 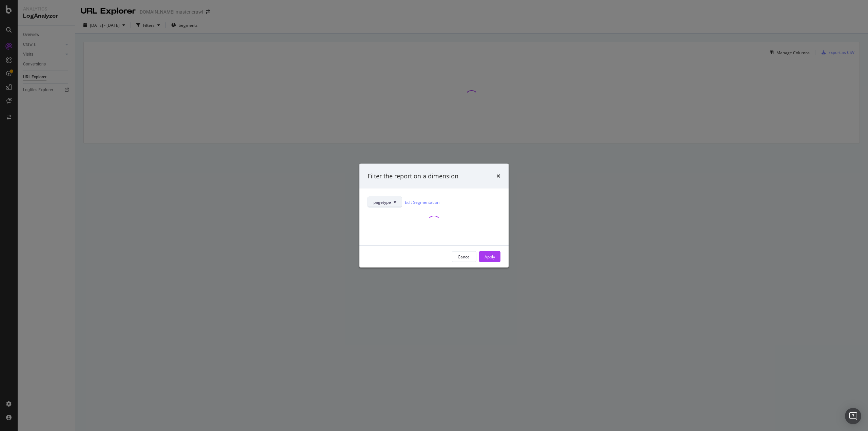 What do you see at coordinates (434, 215) in the screenshot?
I see `div: modal` at bounding box center [434, 215].